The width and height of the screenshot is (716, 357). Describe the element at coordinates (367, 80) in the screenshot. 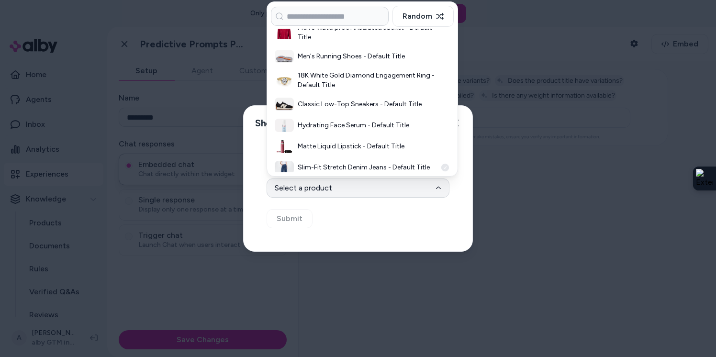

I see `h3: 18K White Gold Diamond Engagement Ring - Default Title` at that location.